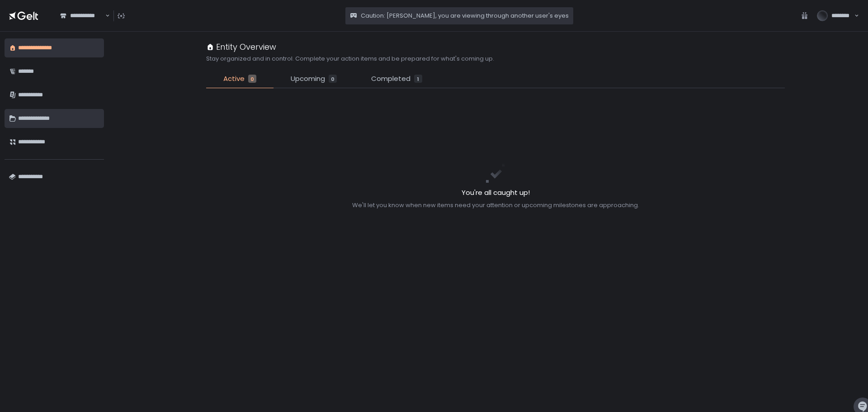 The height and width of the screenshot is (412, 868). I want to click on h2: Stay organized and in control. Complete your action items and be prepared for what's coming up., so click(350, 59).